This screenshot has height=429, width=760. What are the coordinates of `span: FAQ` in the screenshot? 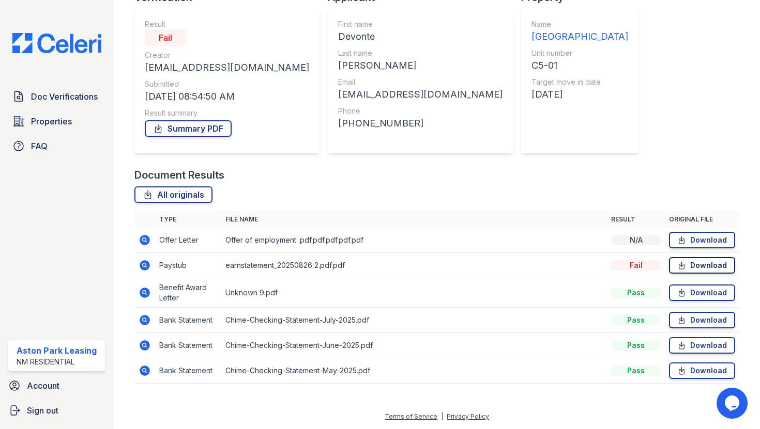 It's located at (39, 146).